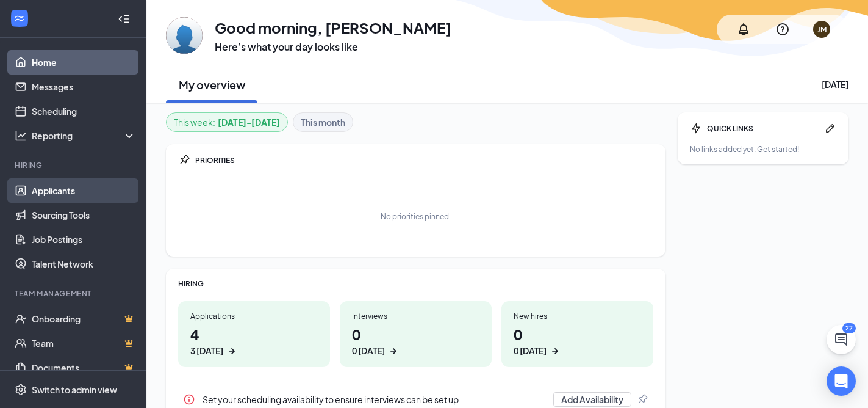 This screenshot has height=408, width=868. What do you see at coordinates (19, 19) in the screenshot?
I see `svg: WorkstreamLogo` at bounding box center [19, 19].